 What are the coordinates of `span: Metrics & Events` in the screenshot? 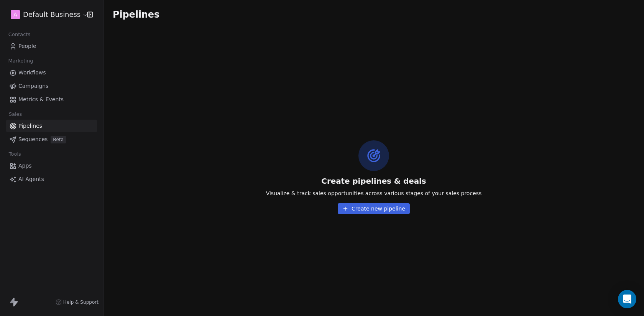 It's located at (41, 99).